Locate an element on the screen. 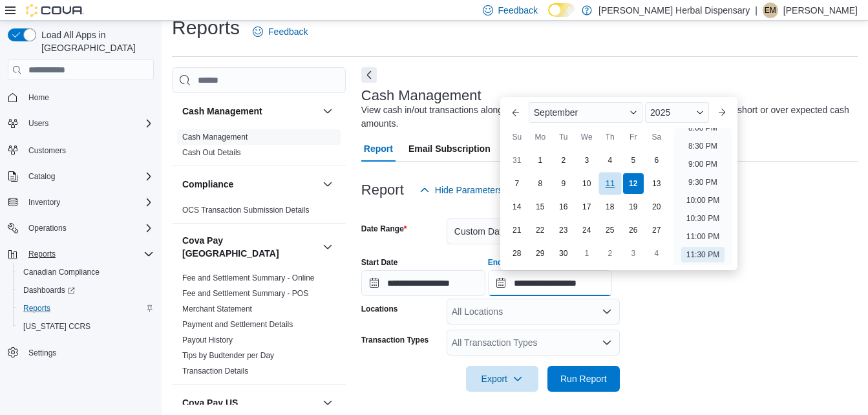 Image resolution: width=868 pixels, height=415 pixels. a: Payment and Settlement Details is located at coordinates (237, 325).